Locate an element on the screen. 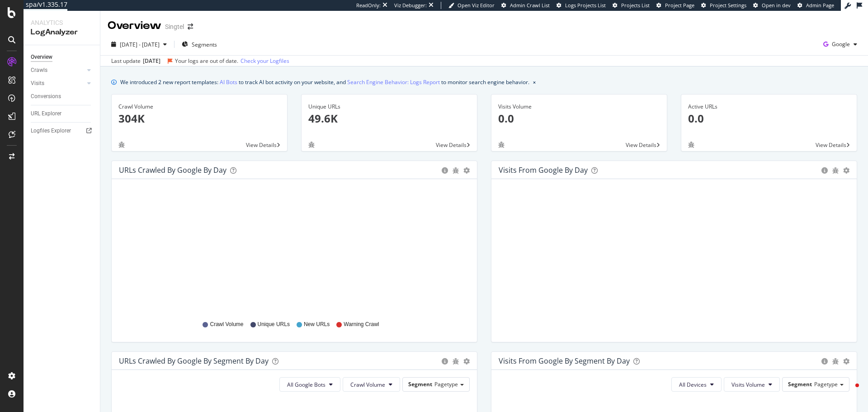 The image size is (868, 412). span: Logs Projects List is located at coordinates (585, 5).